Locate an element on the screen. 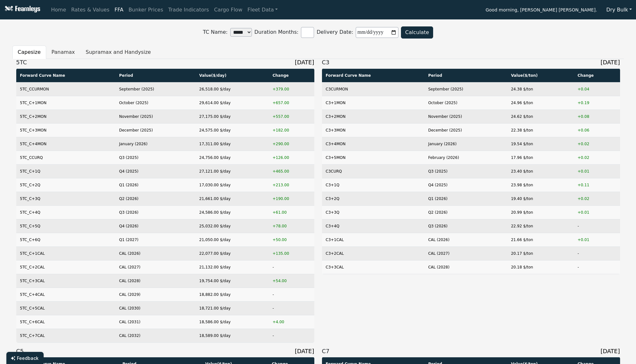 This screenshot has width=636, height=364. td: C3+3CAL is located at coordinates (374, 267).